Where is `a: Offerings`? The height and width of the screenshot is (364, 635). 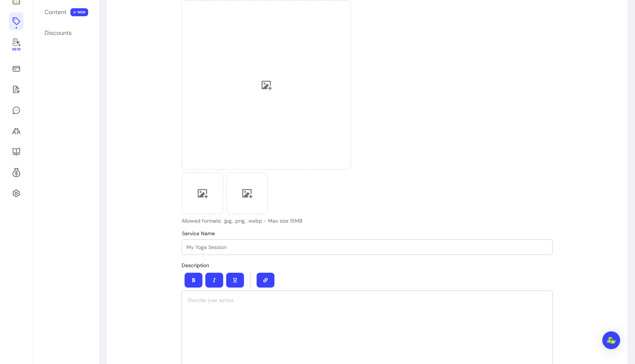 a: Offerings is located at coordinates (16, 21).